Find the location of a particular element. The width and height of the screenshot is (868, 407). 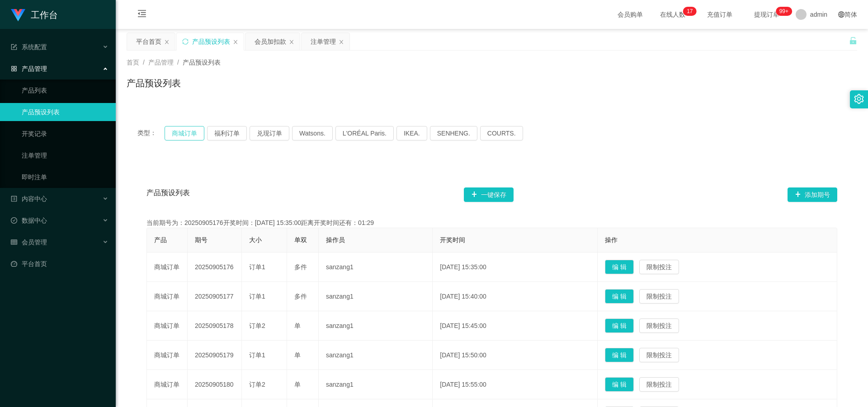

span: 首页 is located at coordinates (133, 62).